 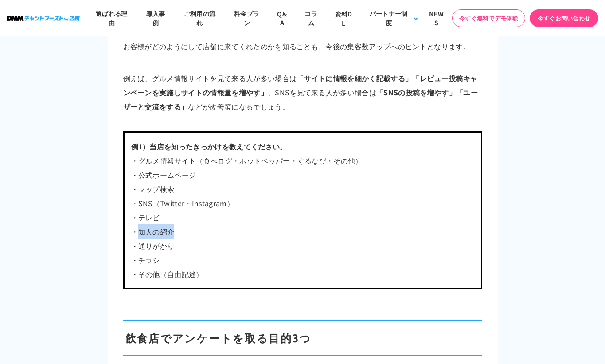 I want to click on p: 例えば、グルメ情報サイトを見て来る人が多い場合は 、SNSを見て来る人が多い場合は などが改善策になるでしょう。, so click(x=303, y=92).